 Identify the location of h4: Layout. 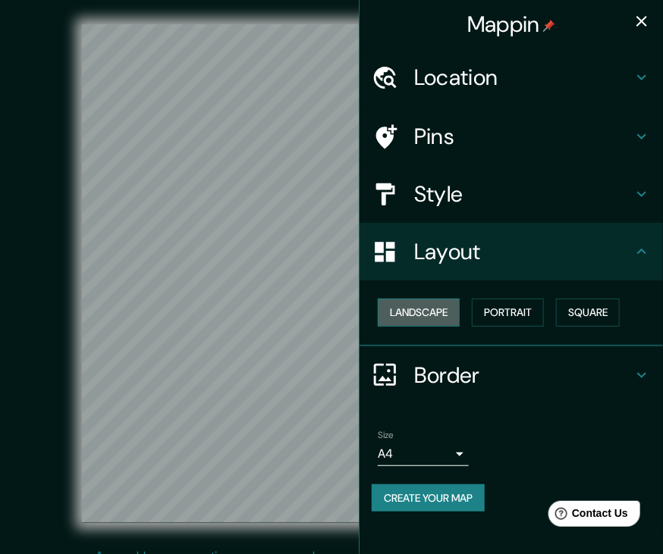
(523, 252).